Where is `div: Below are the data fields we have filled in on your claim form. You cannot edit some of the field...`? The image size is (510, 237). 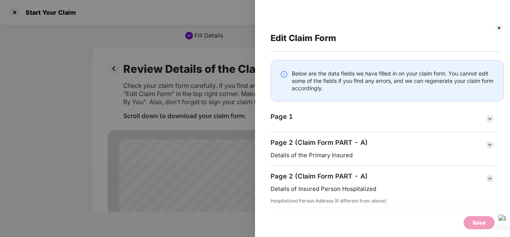 div: Below are the data fields we have filled in on your claim form. You cannot edit some of the field... is located at coordinates (393, 81).